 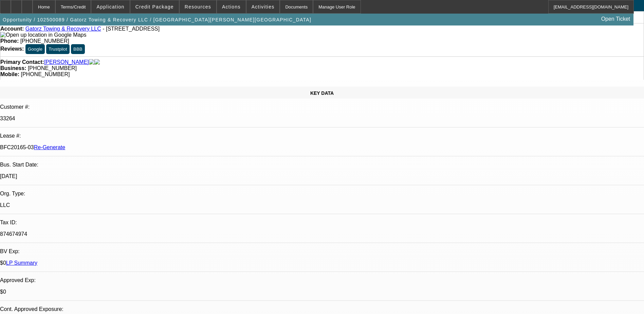 I want to click on img: linkedin-icon.png, so click(x=97, y=62).